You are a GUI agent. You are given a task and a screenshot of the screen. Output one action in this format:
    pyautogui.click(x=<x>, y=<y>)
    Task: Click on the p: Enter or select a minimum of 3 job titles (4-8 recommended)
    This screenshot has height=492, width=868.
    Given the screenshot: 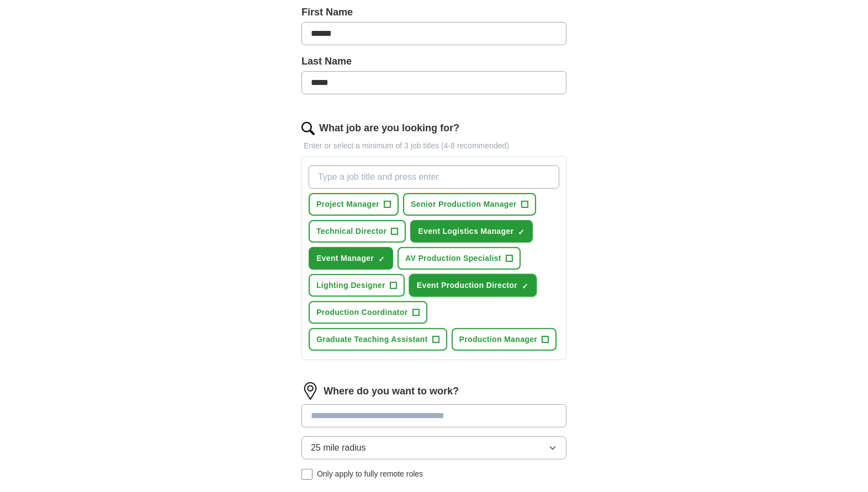 What is the action you would take?
    pyautogui.click(x=434, y=146)
    